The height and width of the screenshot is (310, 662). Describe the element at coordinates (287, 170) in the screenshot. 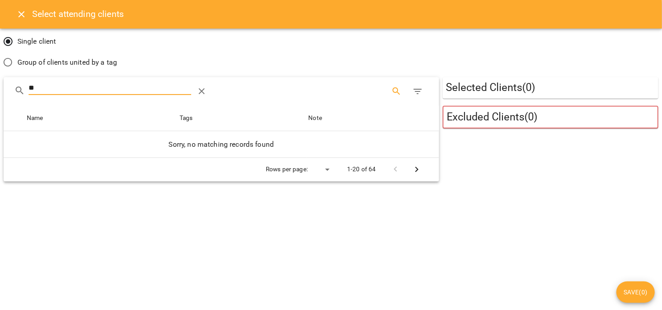

I see `p: Rows per page:` at that location.